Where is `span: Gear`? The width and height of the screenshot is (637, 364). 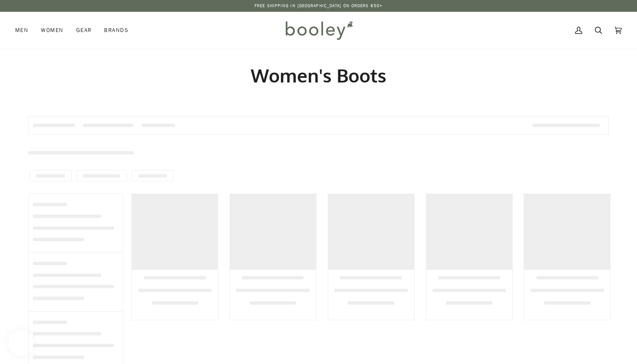 span: Gear is located at coordinates (84, 30).